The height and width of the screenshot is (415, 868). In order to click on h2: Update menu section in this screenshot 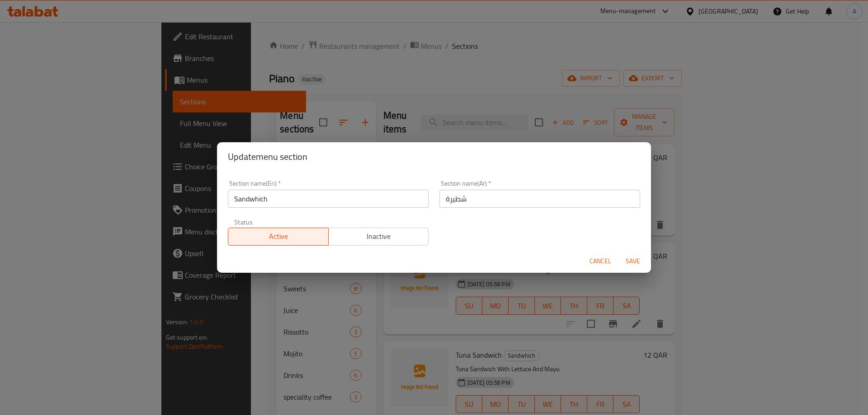, I will do `click(434, 157)`.